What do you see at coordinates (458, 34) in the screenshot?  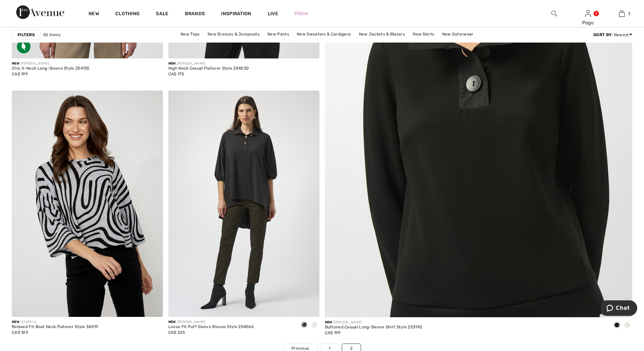 I see `a: New Outerwear` at bounding box center [458, 34].